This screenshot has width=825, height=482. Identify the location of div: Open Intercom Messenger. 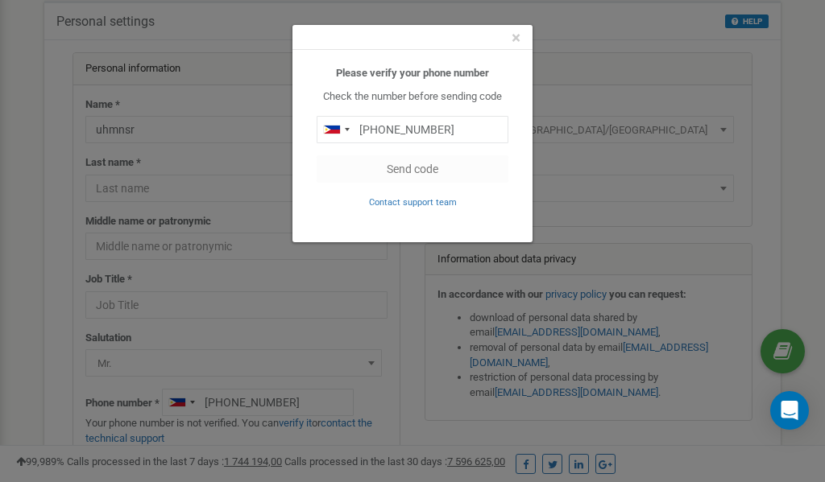
(789, 411).